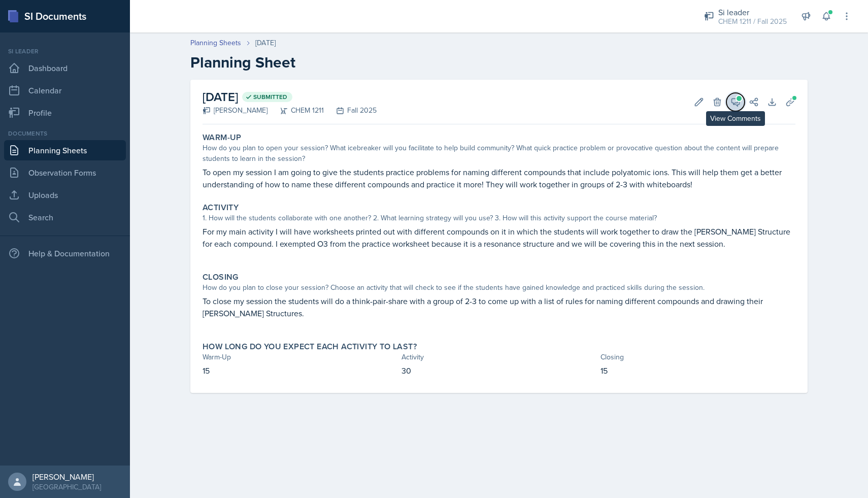 The height and width of the screenshot is (498, 868). I want to click on p: For my main activity I will have worksheets printed out with different compounds on it in which t..., so click(499, 237).